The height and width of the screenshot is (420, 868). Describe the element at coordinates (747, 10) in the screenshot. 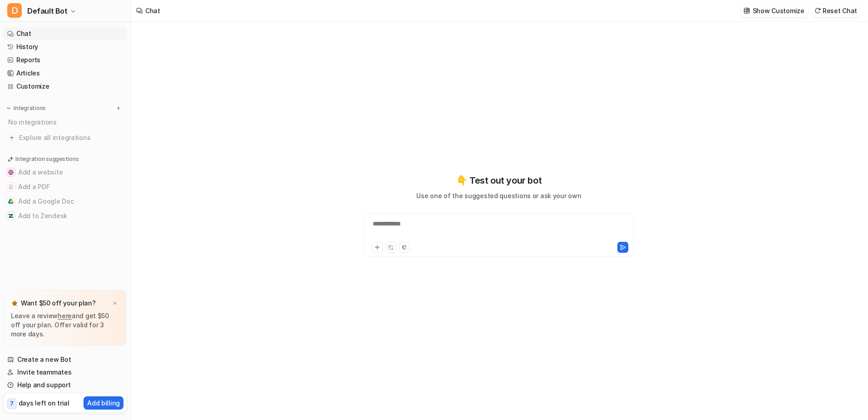

I see `img: customize` at that location.